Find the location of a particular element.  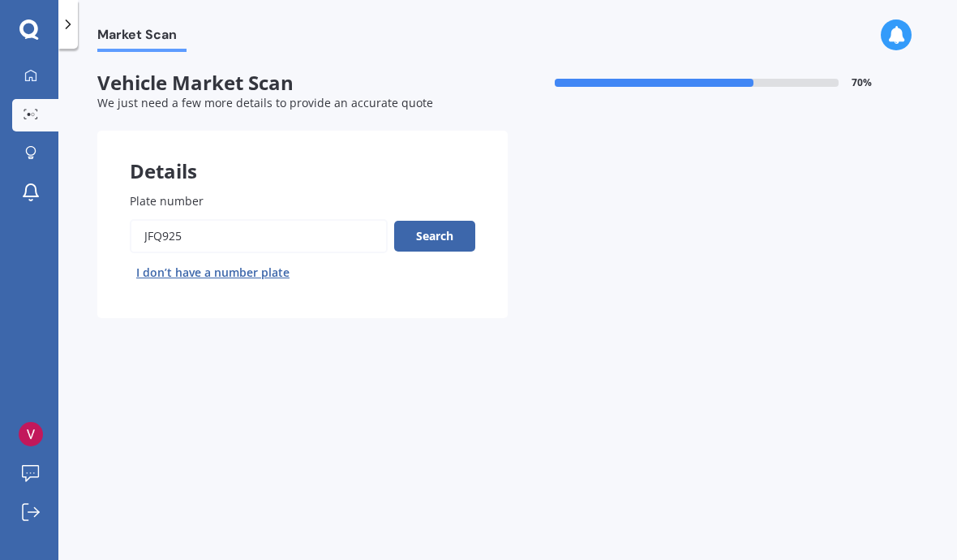

div: Details is located at coordinates (302, 155).